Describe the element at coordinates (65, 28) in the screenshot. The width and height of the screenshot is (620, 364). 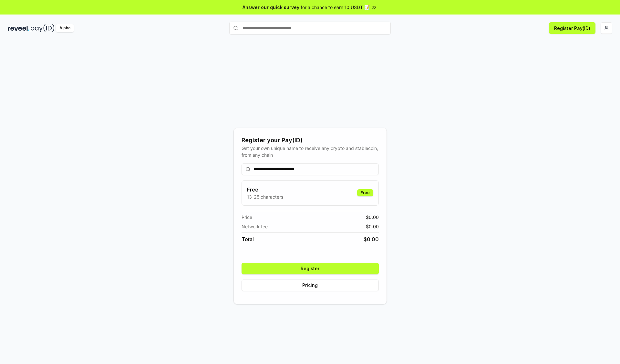
I see `div: Alpha` at that location.